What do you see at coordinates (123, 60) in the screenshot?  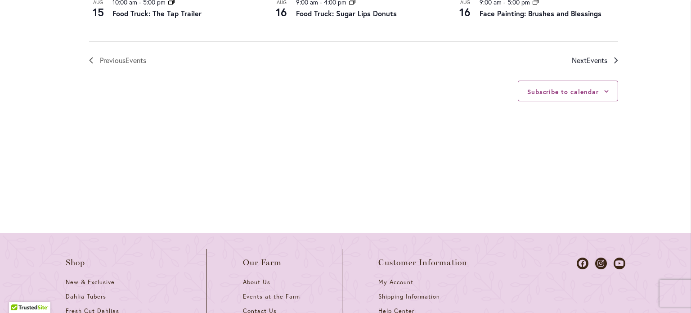 I see `span: Previous` at bounding box center [123, 60].